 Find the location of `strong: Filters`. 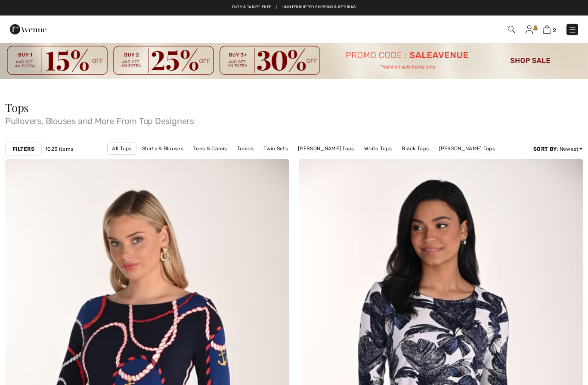

strong: Filters is located at coordinates (23, 149).